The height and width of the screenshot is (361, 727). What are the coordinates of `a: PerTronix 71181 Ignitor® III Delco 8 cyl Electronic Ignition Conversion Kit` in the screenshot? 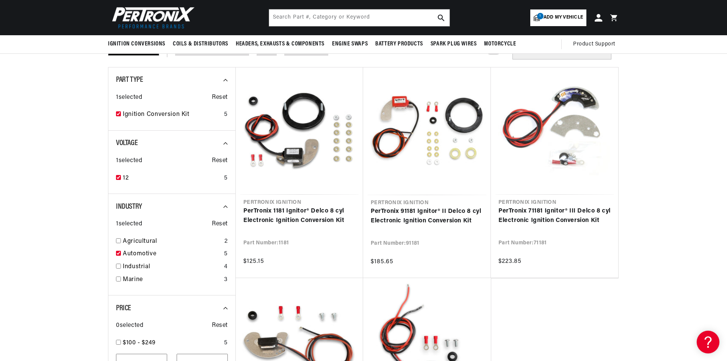 It's located at (554, 216).